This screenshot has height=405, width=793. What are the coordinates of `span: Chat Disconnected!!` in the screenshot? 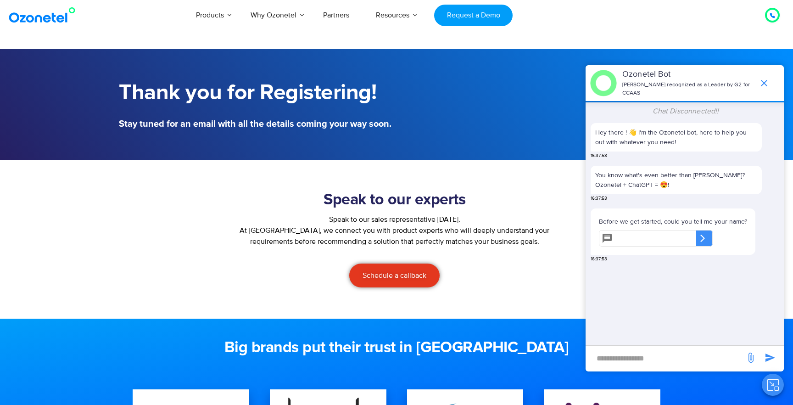 It's located at (686, 111).